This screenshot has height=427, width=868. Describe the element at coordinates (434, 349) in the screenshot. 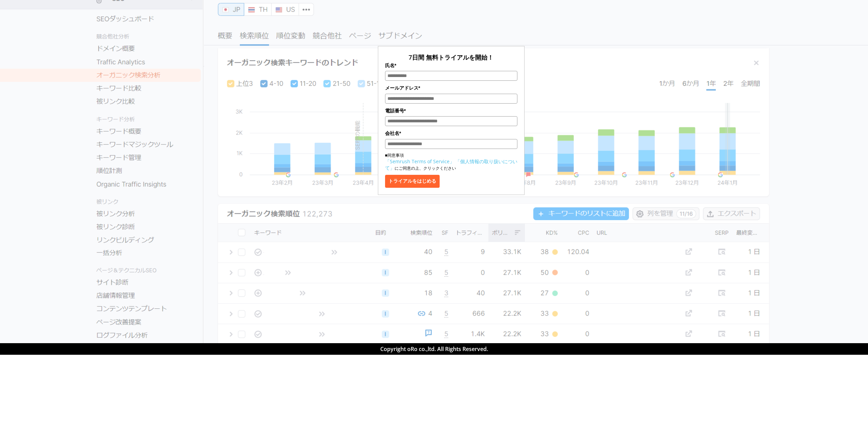

I see `span: Copyright oRo co.,ltd. All Rights Reserved.` at that location.